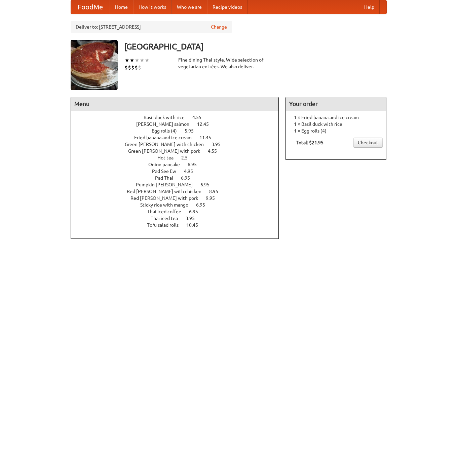  I want to click on a: Checkout, so click(368, 143).